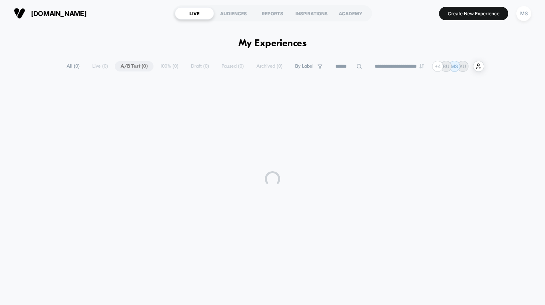 This screenshot has width=545, height=305. I want to click on button: Create New Experience, so click(473, 13).